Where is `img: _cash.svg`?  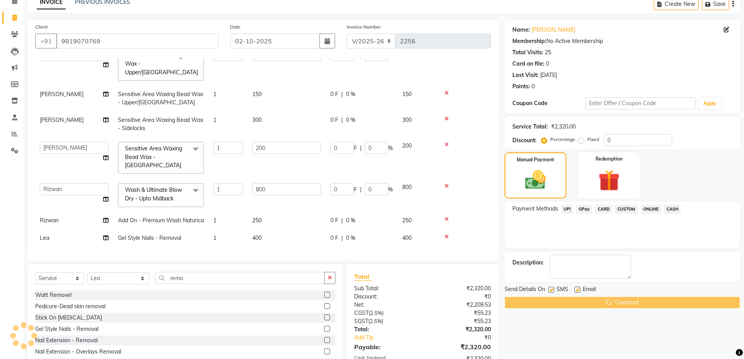
img: _cash.svg is located at coordinates (536, 180).